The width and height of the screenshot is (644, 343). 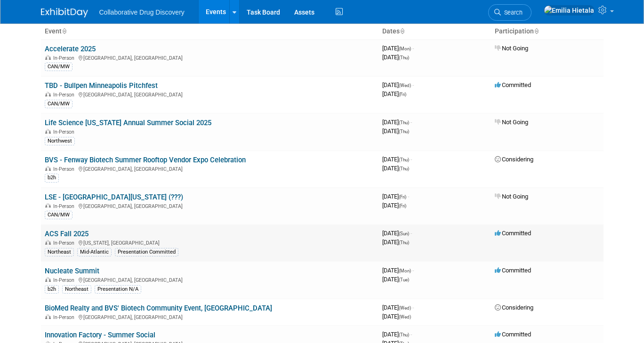 What do you see at coordinates (65, 13) in the screenshot?
I see `img: ExhibitDay` at bounding box center [65, 13].